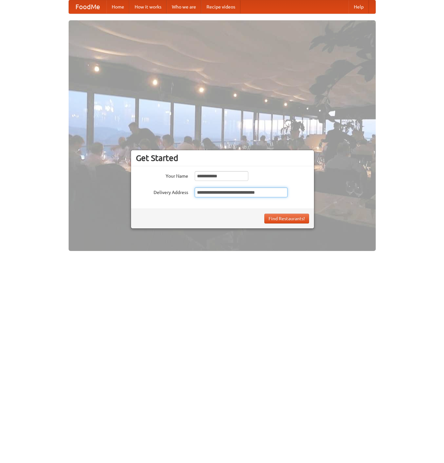 The image size is (444, 463). I want to click on a: Help, so click(359, 7).